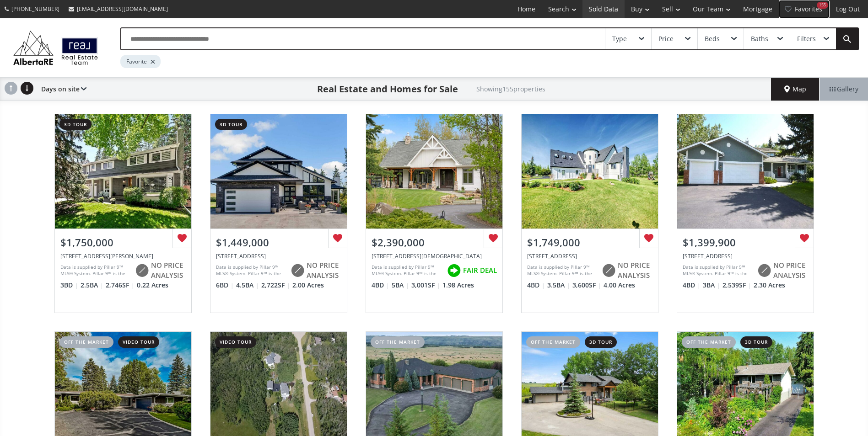  Describe the element at coordinates (401, 285) in the screenshot. I see `span: 5 BA` at that location.